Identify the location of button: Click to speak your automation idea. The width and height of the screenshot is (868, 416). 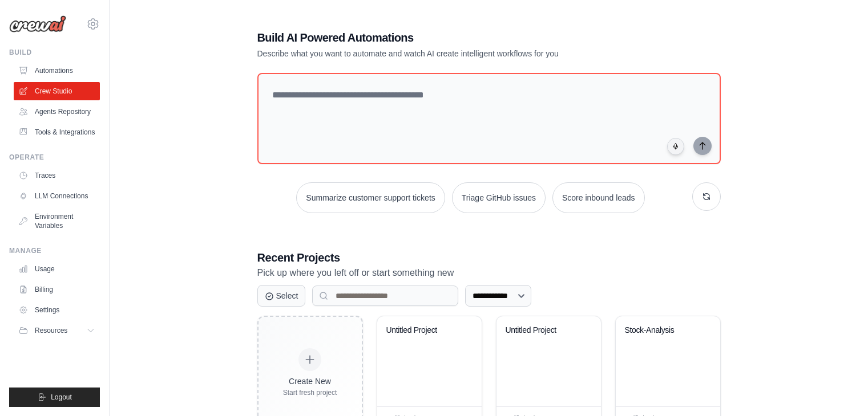
(675, 146).